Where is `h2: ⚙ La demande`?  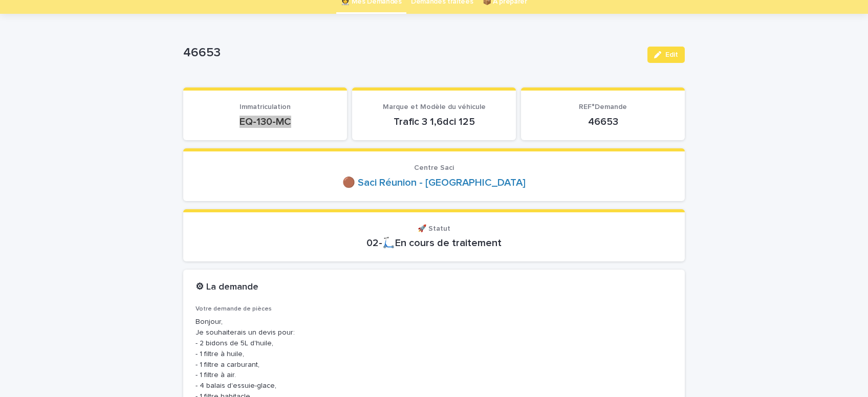 h2: ⚙ La demande is located at coordinates (227, 287).